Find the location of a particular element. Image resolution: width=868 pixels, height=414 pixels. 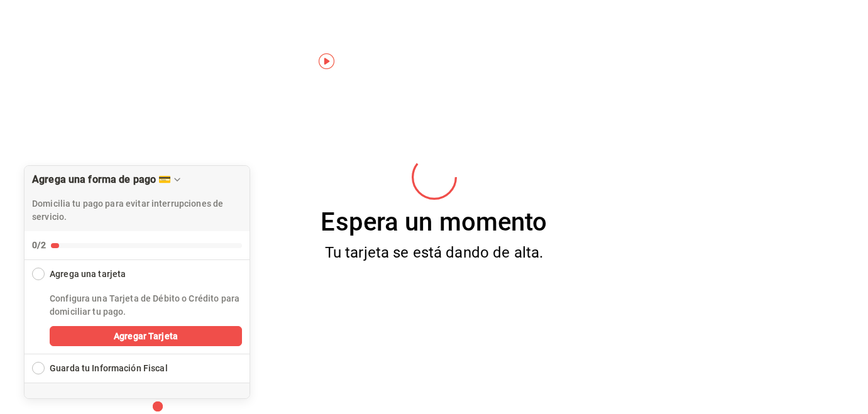

div: Tu tarjeta se está dando de alta. is located at coordinates (434, 253).